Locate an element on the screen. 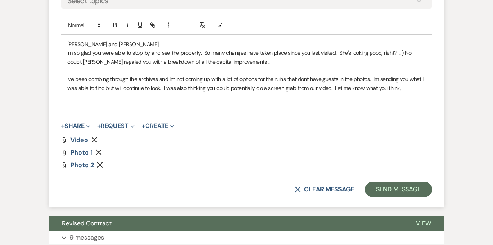 This screenshot has width=493, height=245. button: Send Message is located at coordinates (398, 189).